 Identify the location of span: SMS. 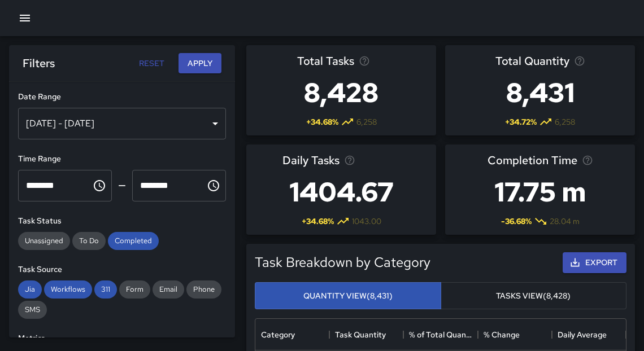
(32, 309).